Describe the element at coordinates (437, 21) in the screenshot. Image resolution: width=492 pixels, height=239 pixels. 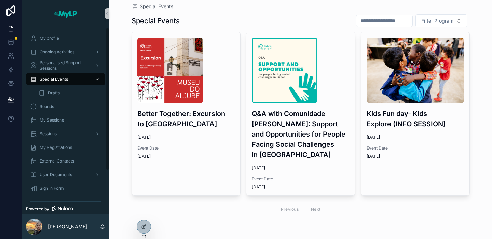
I see `span: Filter Program` at that location.